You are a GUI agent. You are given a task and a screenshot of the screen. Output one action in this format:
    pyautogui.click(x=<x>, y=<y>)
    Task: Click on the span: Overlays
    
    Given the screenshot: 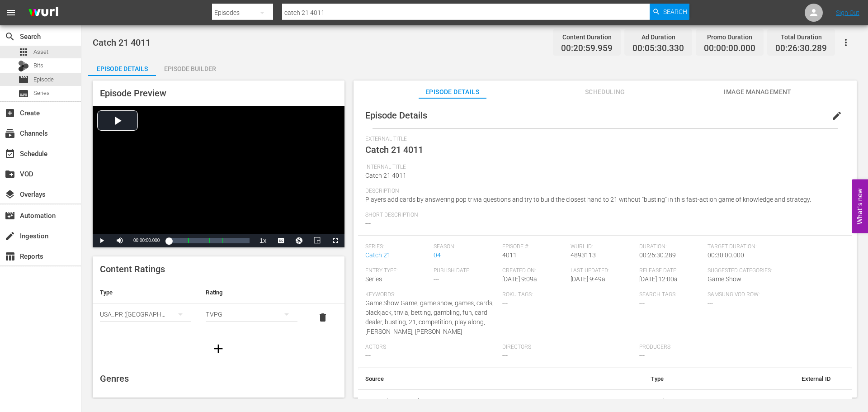 What is the action you would take?
    pyautogui.click(x=10, y=195)
    